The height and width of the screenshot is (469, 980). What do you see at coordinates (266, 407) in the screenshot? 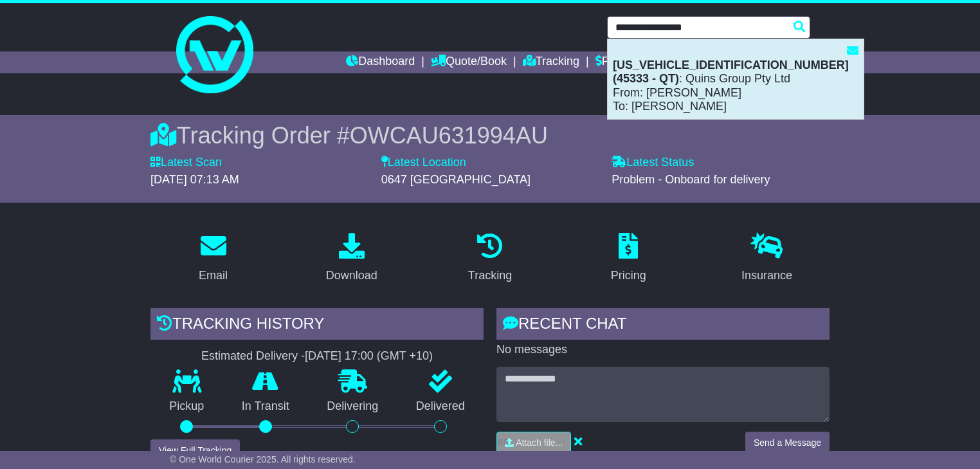
I see `p: In Transit` at bounding box center [266, 407].